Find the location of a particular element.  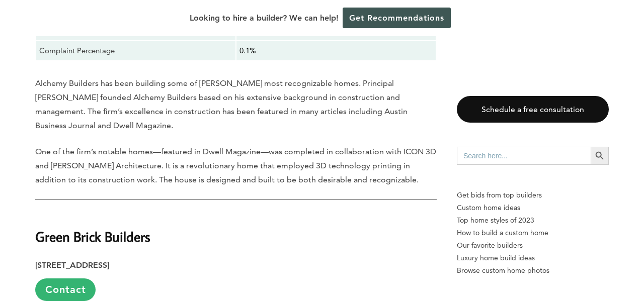

p: Our favorite builders is located at coordinates (533, 246).